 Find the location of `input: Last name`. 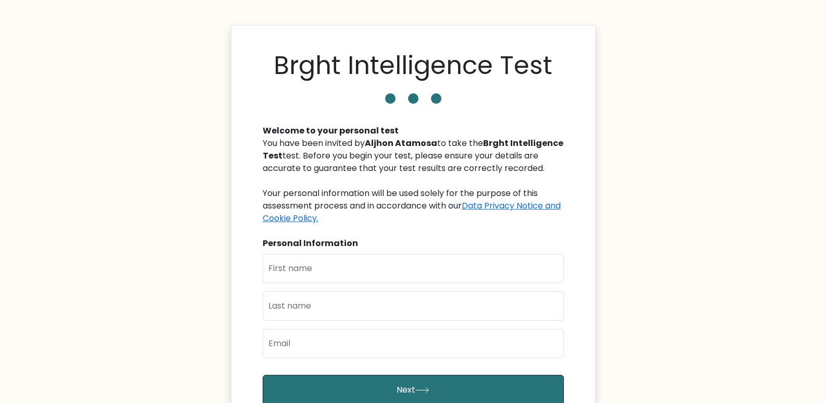

input: Last name is located at coordinates (413, 306).